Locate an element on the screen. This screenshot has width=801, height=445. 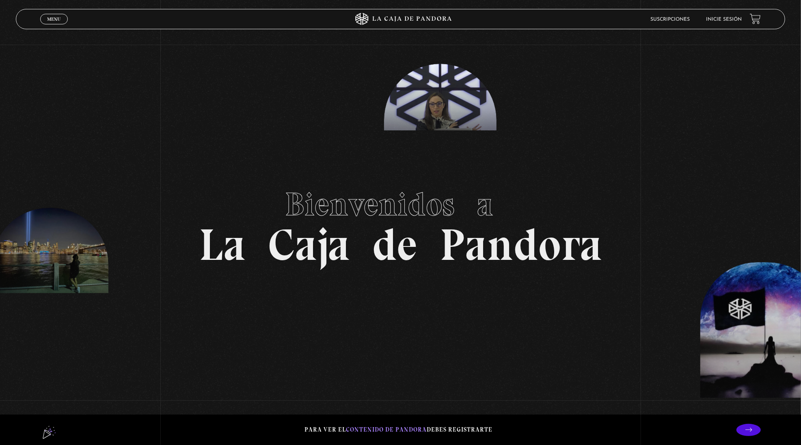
span: Menu is located at coordinates (54, 19).